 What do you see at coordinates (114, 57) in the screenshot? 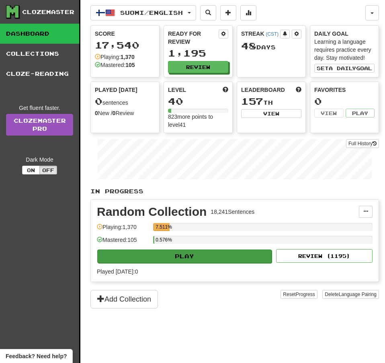
I see `div: Playing:` at bounding box center [114, 57].